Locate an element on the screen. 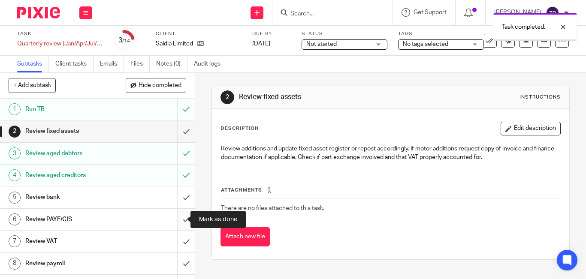 The width and height of the screenshot is (586, 279). div: 1 is located at coordinates (15, 109).